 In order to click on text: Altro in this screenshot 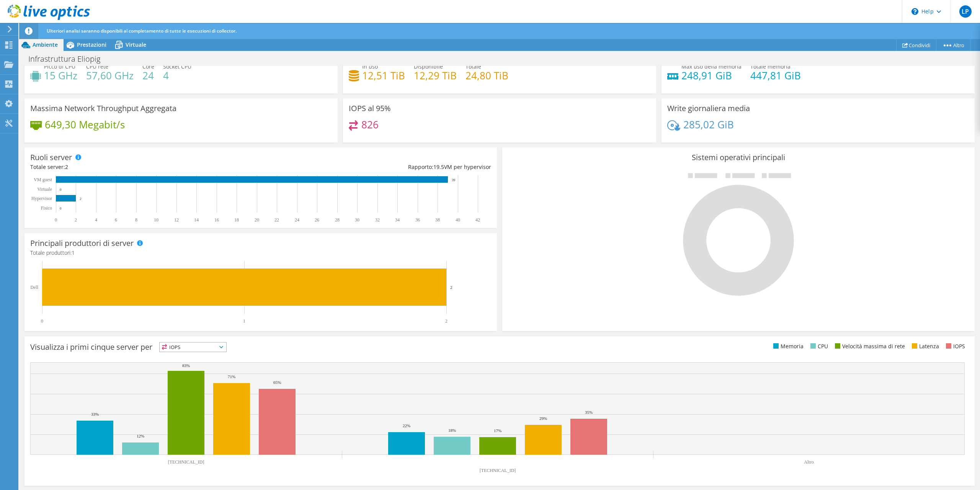, I will do `click(808, 462)`.